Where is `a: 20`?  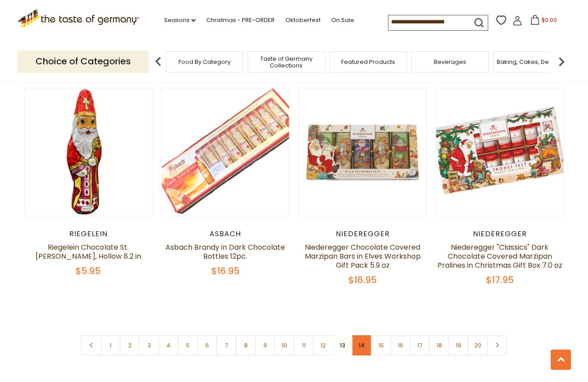
a: 20 is located at coordinates (477, 345).